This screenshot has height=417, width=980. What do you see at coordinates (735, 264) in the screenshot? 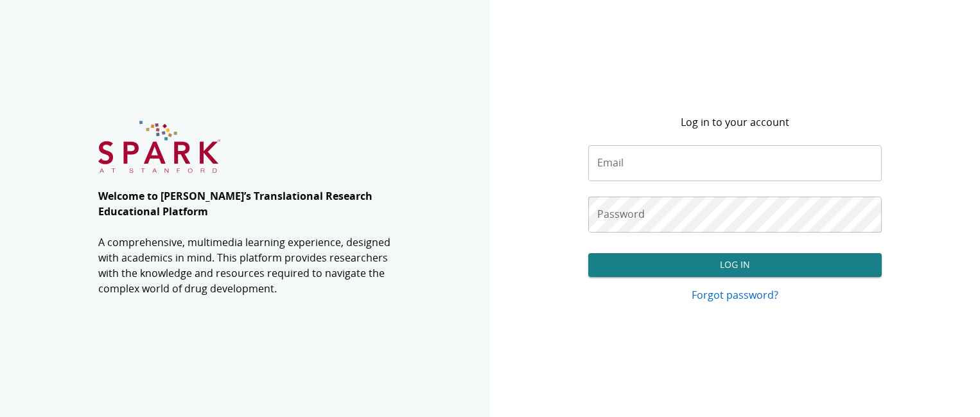
I see `button: Log In` at bounding box center [735, 264].